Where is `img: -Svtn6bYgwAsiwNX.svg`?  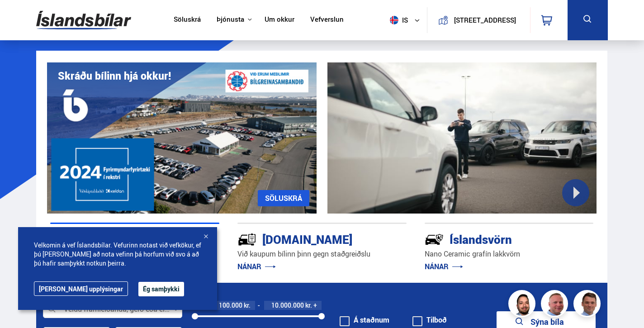
img: -Svtn6bYgwAsiwNX.svg is located at coordinates (434, 239).